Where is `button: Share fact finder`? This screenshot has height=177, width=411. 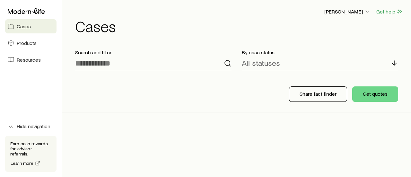 button: Share fact finder is located at coordinates (318, 94).